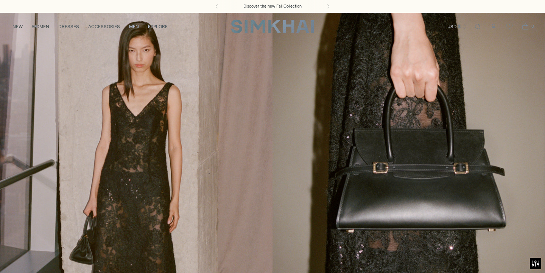 Image resolution: width=545 pixels, height=273 pixels. I want to click on a: ACCESSORIES, so click(104, 27).